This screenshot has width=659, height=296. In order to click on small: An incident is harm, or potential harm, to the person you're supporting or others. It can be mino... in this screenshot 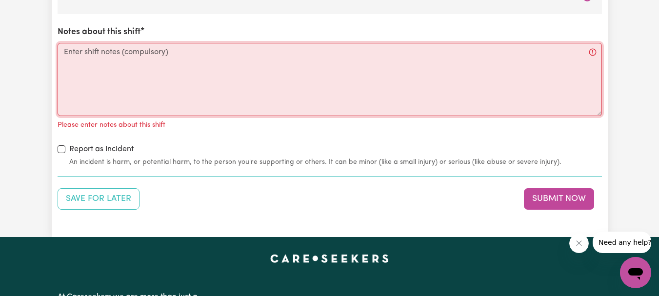, I will do `click(336, 162)`.